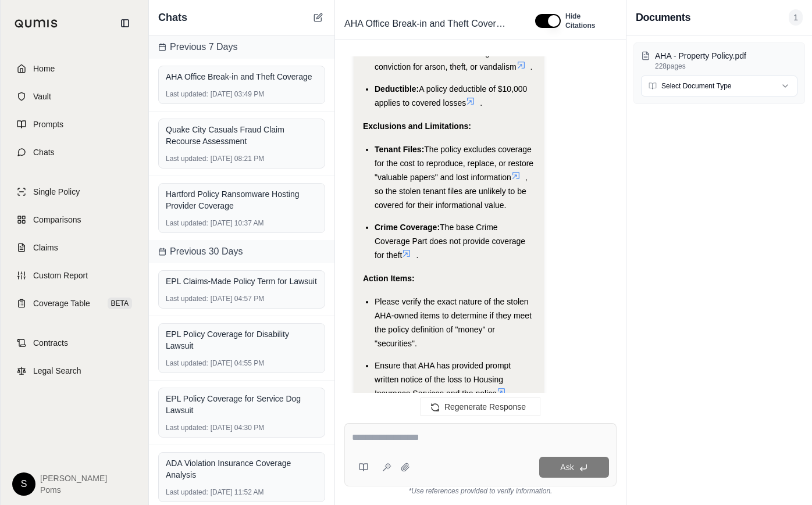 The width and height of the screenshot is (812, 505). I want to click on span: A reward of up to $25,000 is available for information leading to a conviction for arson, theft, ..., so click(445, 53).